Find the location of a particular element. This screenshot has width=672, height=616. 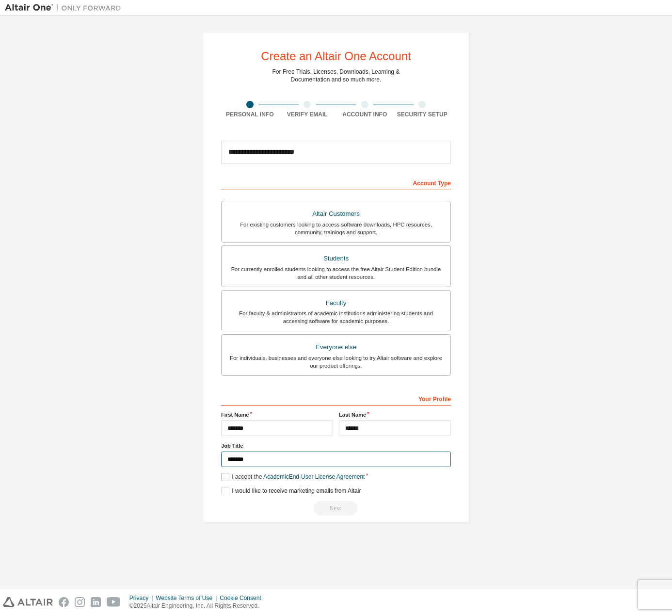

div: For faculty & administrators of academic institutions administering students and accessing softwa... is located at coordinates (336, 317).